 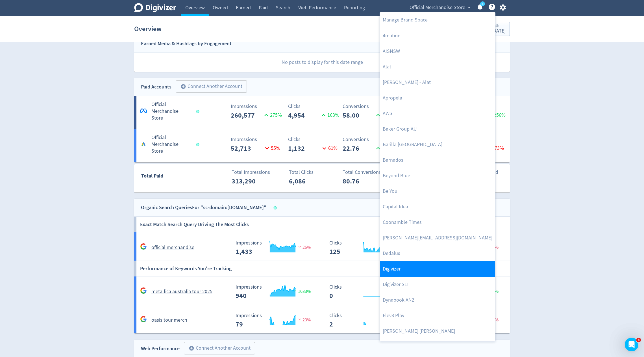 I want to click on a: Digivizer, so click(x=437, y=269).